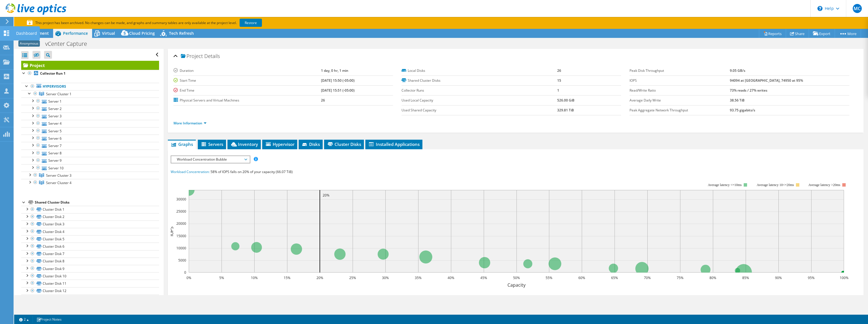 The image size is (868, 324). Describe the element at coordinates (558, 90) in the screenshot. I see `b: 1` at that location.